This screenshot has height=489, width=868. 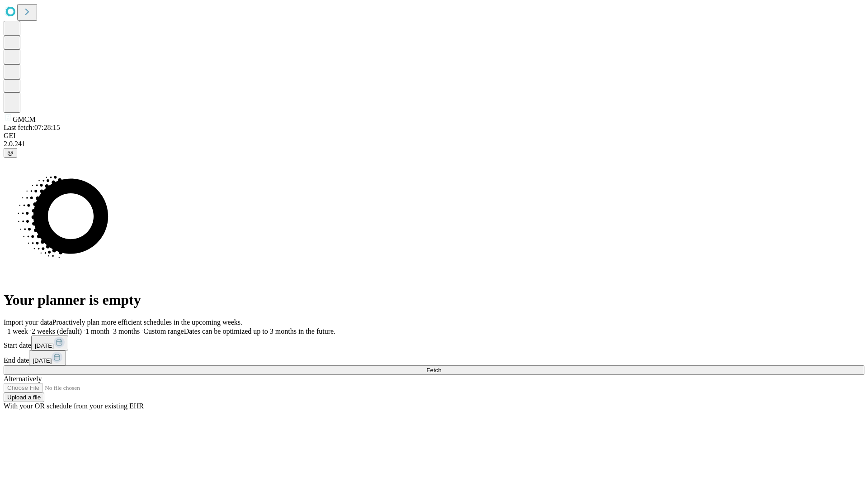 I want to click on button: Upload a file, so click(x=24, y=397).